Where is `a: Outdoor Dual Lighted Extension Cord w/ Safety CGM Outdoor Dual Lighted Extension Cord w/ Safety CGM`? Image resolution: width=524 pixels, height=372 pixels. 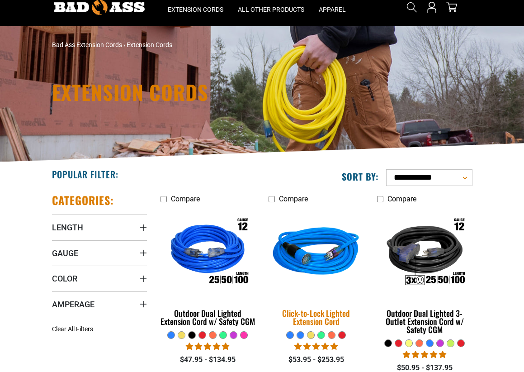
a: Outdoor Dual Lighted Extension Cord w/ Safety CGM Outdoor Dual Lighted Extension Cord w/ Safety CGM is located at coordinates (208, 269).